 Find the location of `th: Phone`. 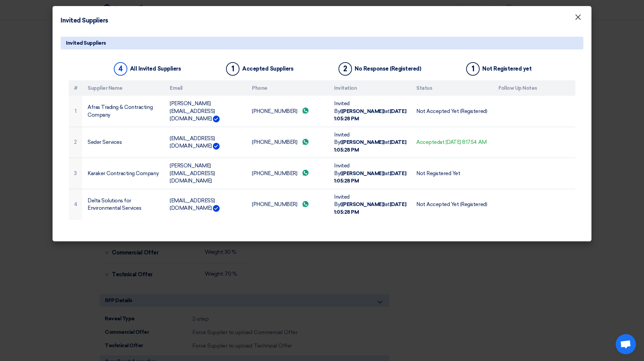

th: Phone is located at coordinates (287, 88).